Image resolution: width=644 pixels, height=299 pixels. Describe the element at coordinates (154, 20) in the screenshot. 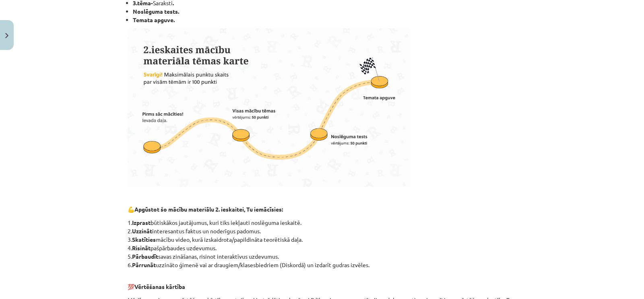

I see `b: Temata apguve.` at that location.